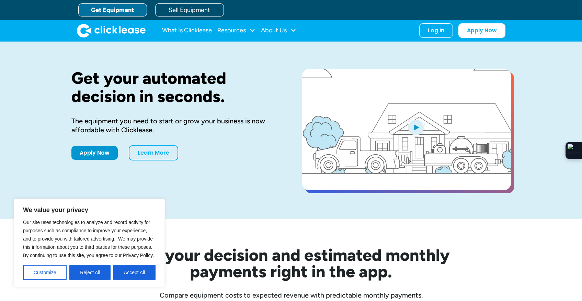 Image resolution: width=582 pixels, height=301 pixels. I want to click on div: Resources, so click(236, 31).